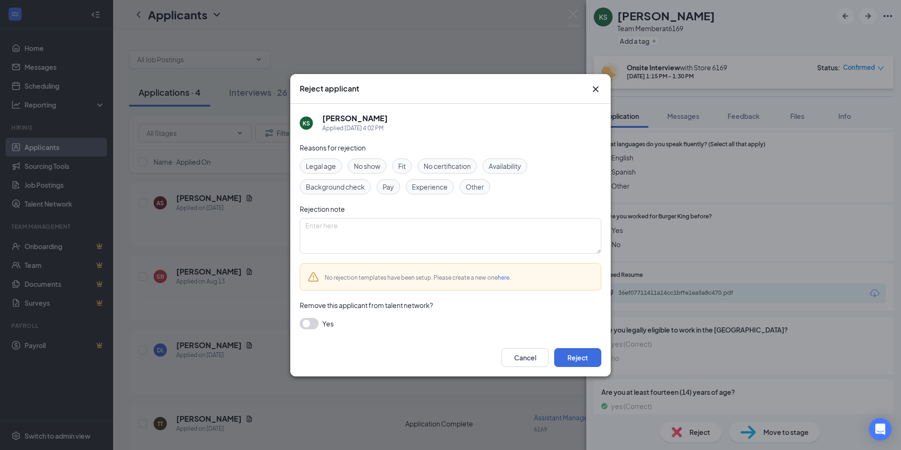  What do you see at coordinates (418, 277) in the screenshot?
I see `span: No rejection templates have been setup. Please create a new one .` at bounding box center [418, 277].